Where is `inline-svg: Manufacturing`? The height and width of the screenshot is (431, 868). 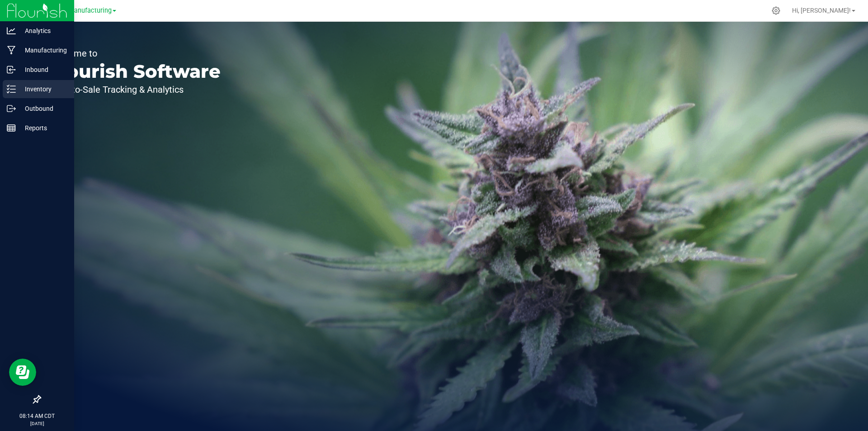
inline-svg: Manufacturing is located at coordinates (11, 50).